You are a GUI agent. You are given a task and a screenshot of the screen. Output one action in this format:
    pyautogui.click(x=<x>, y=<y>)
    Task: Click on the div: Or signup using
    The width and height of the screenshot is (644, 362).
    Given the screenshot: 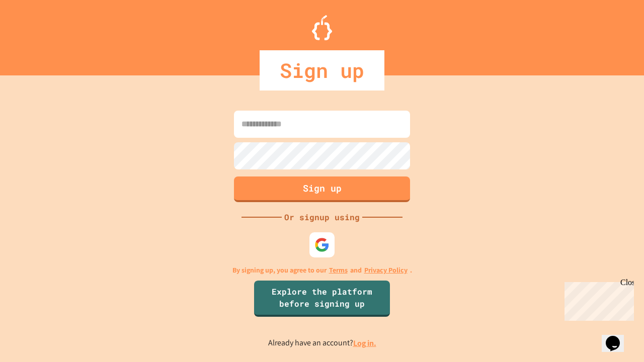 What is the action you would take?
    pyautogui.click(x=322, y=217)
    